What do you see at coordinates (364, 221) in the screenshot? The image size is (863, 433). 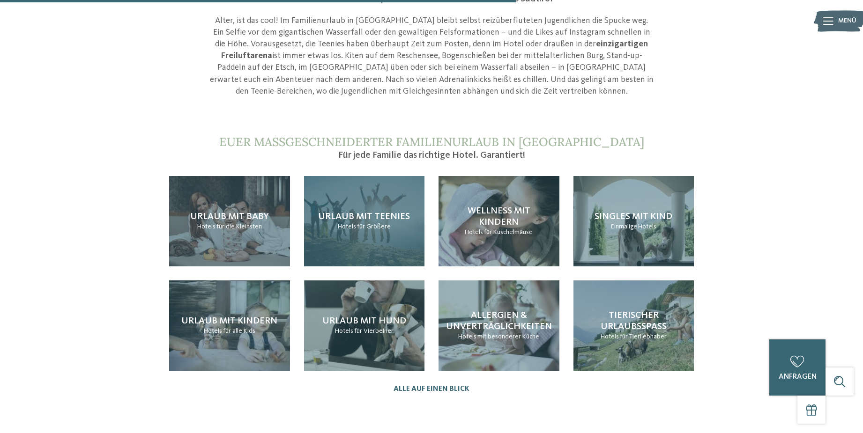 I see `a: Urlaub mit Teenagern in Südtirol geplant? Urlaub mit Teenies Hotels für Größere` at bounding box center [364, 221].